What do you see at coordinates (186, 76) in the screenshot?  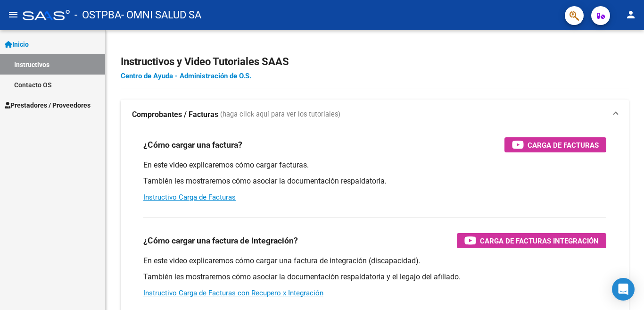 I see `a: Centro de Ayuda - Administración de O.S.` at bounding box center [186, 76].